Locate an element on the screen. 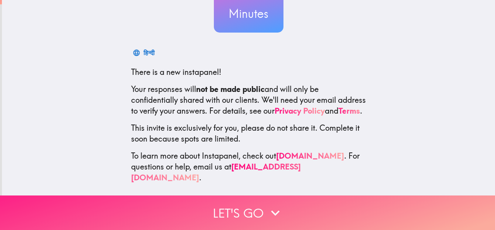  p: To learn more about Instapanel, check out . For questions or help, email us at . is located at coordinates (249, 166).